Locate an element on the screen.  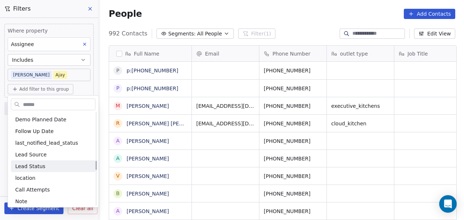
span: Call Attempts is located at coordinates (32, 189).